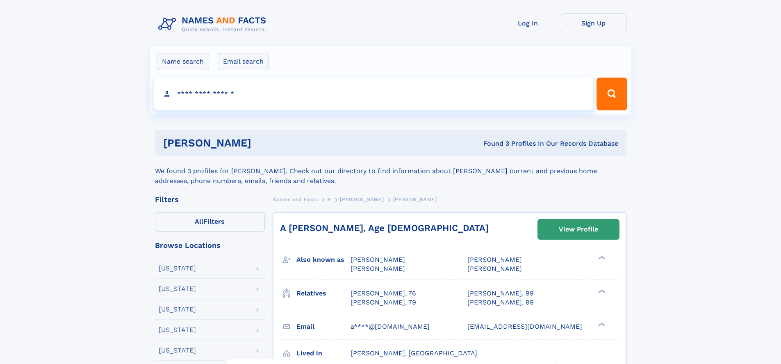  Describe the element at coordinates (210, 199) in the screenshot. I see `div: Filters` at that location.